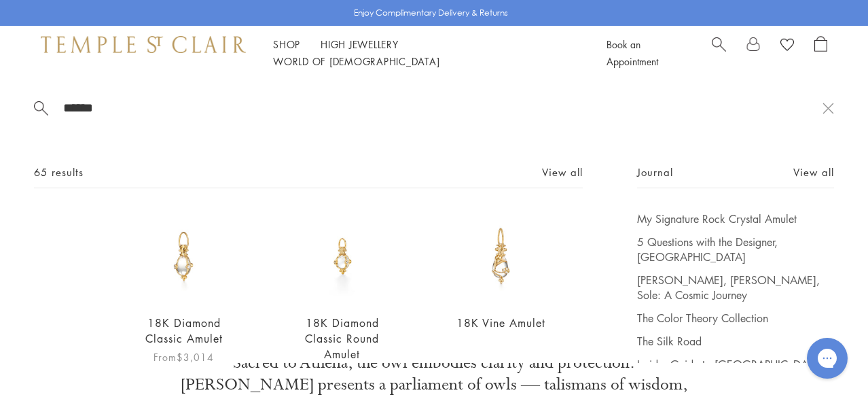 The width and height of the screenshot is (868, 397). Describe the element at coordinates (360, 44) in the screenshot. I see `a: High JewelleryHigh Jewellery` at that location.